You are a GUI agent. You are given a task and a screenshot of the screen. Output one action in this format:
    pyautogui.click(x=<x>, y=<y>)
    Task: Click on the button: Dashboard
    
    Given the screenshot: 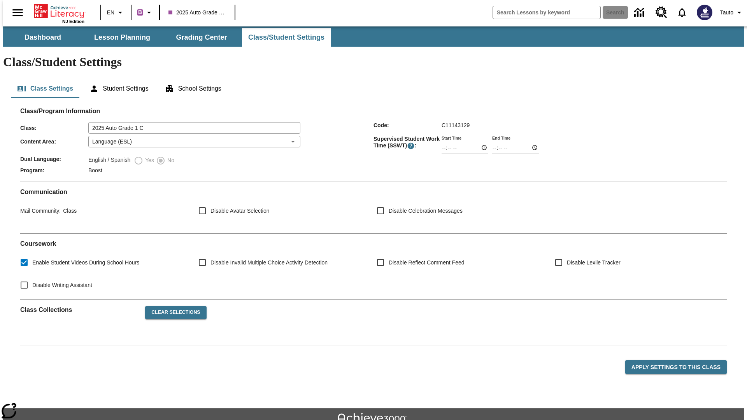 What is the action you would take?
    pyautogui.click(x=43, y=37)
    